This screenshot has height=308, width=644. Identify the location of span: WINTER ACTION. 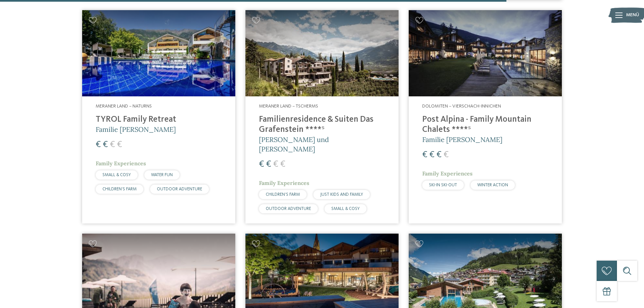
(493, 185).